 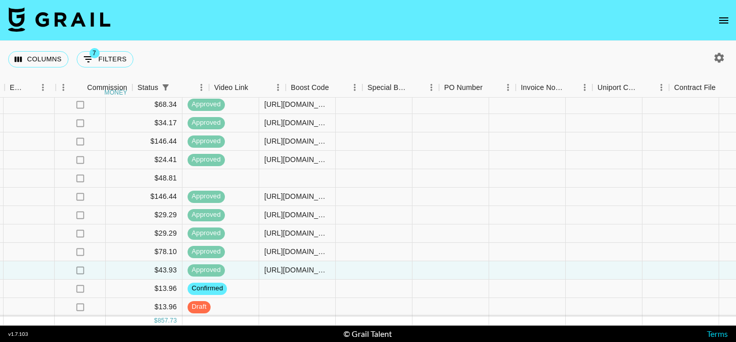 I want to click on div: 857.73, so click(x=167, y=320).